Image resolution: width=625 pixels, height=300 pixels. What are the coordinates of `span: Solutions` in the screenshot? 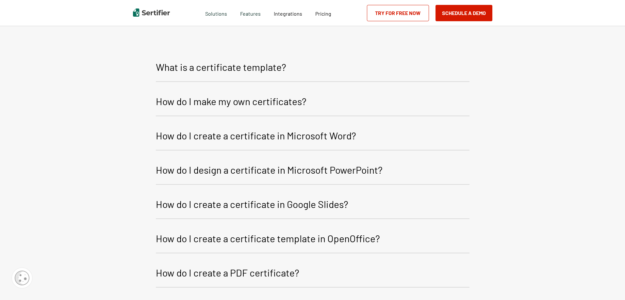 It's located at (216, 13).